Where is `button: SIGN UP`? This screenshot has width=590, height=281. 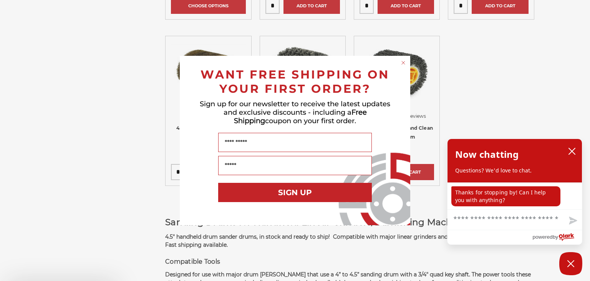 button: SIGN UP is located at coordinates (295, 192).